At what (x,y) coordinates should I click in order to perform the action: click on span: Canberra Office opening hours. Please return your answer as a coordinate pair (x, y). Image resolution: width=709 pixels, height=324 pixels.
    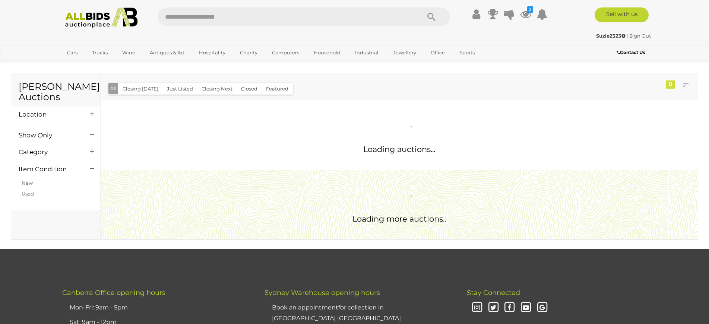
    Looking at the image, I should click on (114, 293).